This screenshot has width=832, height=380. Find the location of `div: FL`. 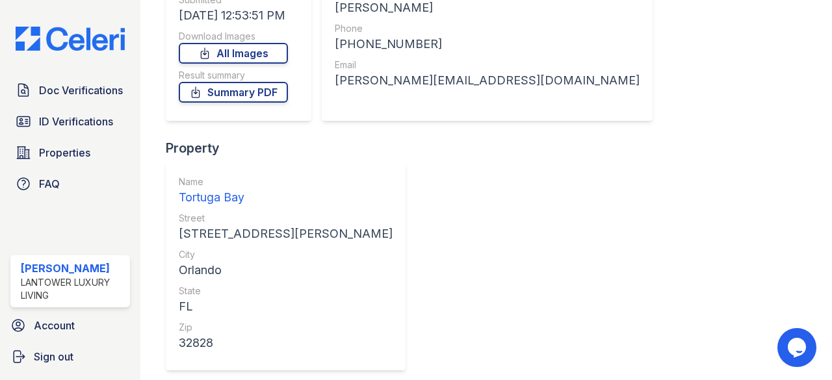

div: FL is located at coordinates (285, 307).